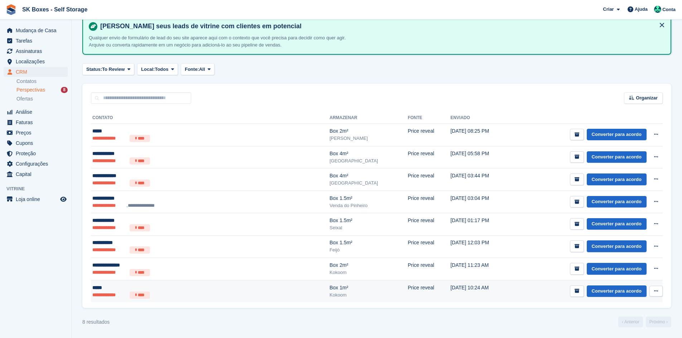 The width and height of the screenshot is (682, 338). Describe the element at coordinates (63, 199) in the screenshot. I see `a: Loja de pré-visualização` at that location.